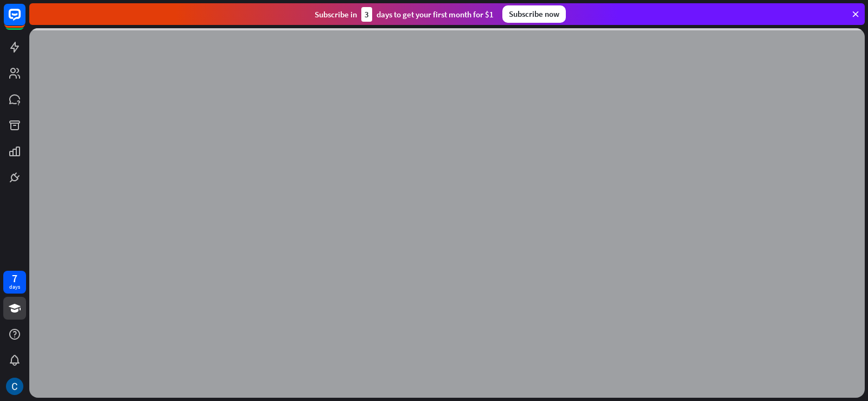 Image resolution: width=868 pixels, height=401 pixels. Describe the element at coordinates (14, 287) in the screenshot. I see `div: days` at that location.